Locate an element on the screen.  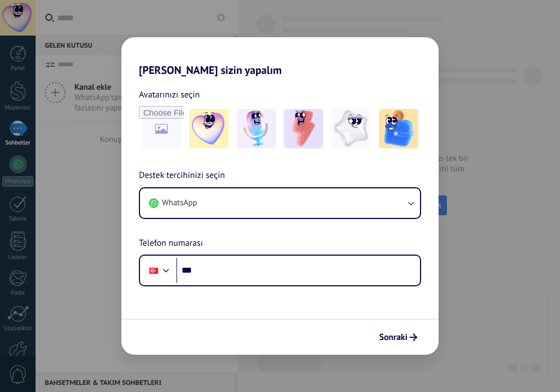
button: Sonraki is located at coordinates (398, 337).